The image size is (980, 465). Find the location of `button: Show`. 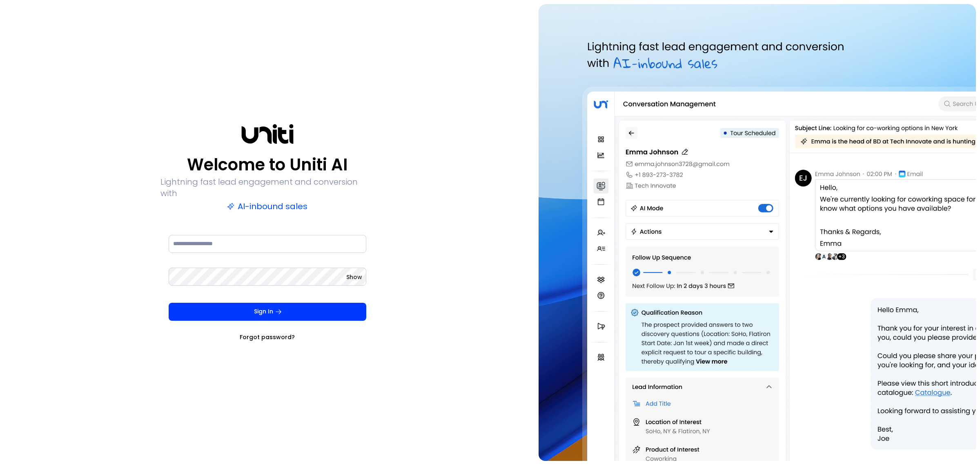

button: Show is located at coordinates (354, 277).